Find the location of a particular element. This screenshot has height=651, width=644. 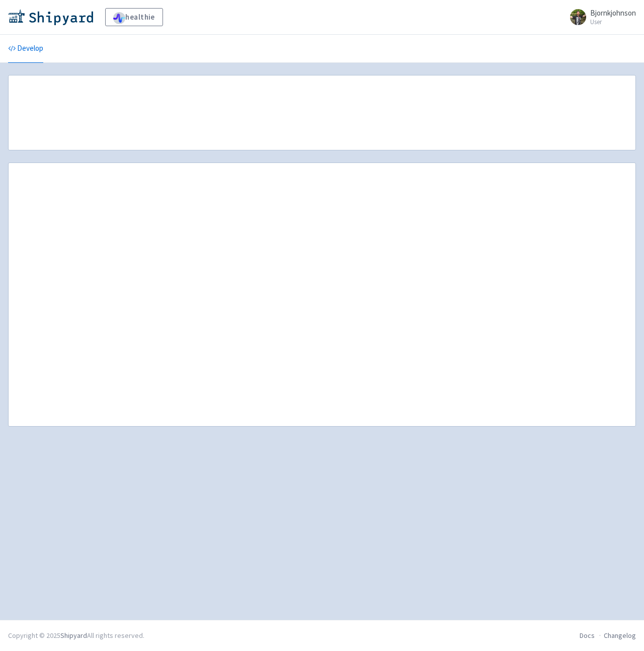

span: Bjornkjohnson is located at coordinates (613, 13).